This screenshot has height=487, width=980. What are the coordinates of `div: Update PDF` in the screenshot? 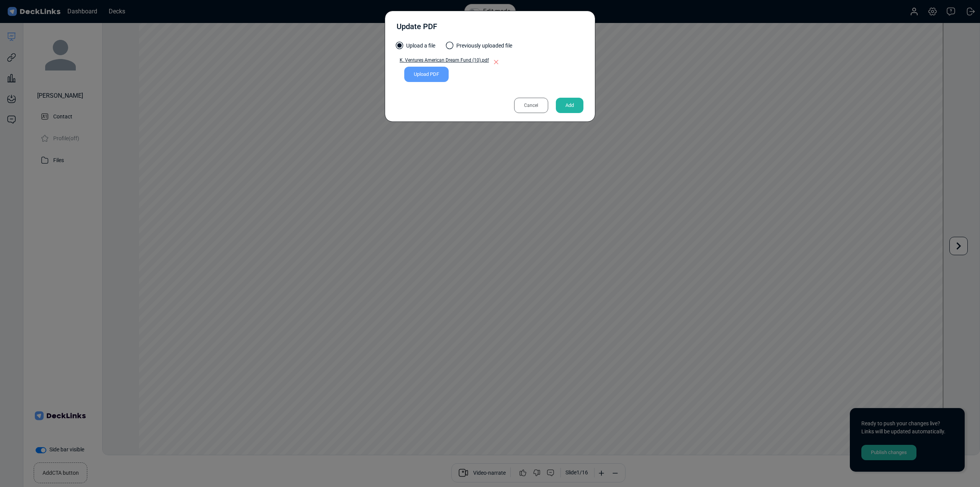 It's located at (417, 29).